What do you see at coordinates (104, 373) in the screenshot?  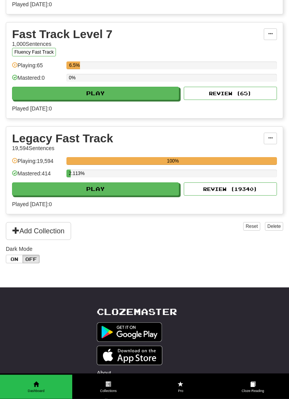 I see `a: About` at bounding box center [104, 373].